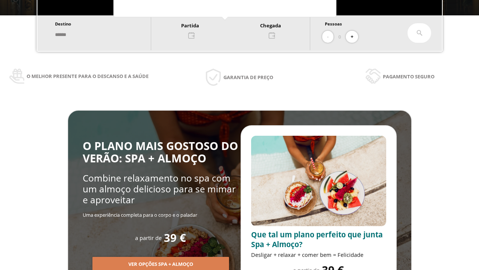 Image resolution: width=479 pixels, height=270 pixels. Describe the element at coordinates (319, 180) in the screenshot. I see `img: promo-sprunch.ElVl7oUD.webp` at that location.